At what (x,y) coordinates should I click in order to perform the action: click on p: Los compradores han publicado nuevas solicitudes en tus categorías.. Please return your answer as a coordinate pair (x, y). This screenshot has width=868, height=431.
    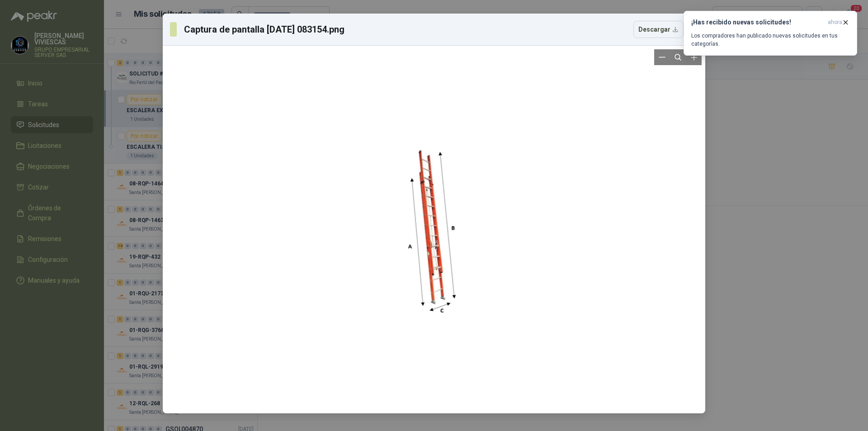
    Looking at the image, I should click on (770, 40).